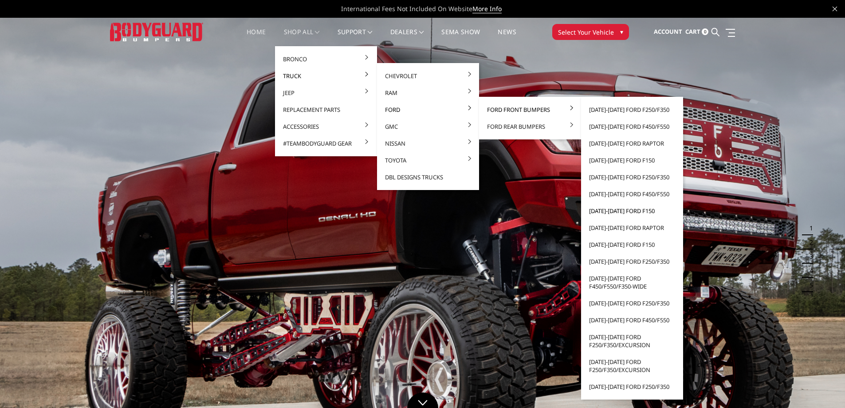 Image resolution: width=845 pixels, height=408 pixels. I want to click on a: Ram, so click(428, 93).